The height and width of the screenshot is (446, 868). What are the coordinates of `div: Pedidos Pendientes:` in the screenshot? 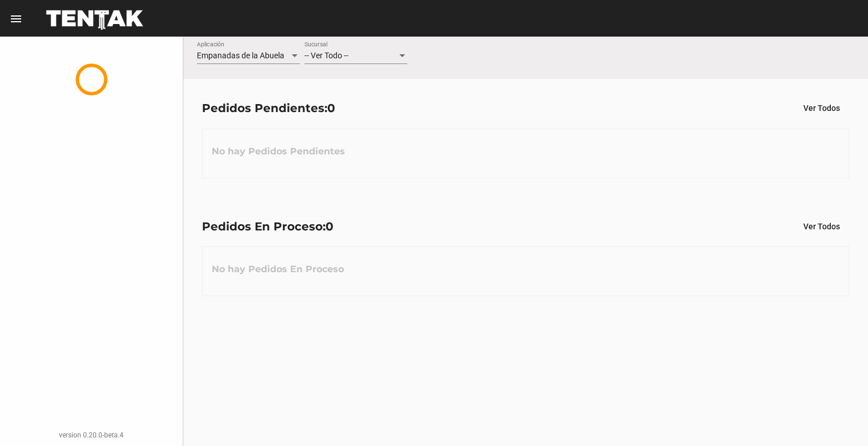 It's located at (269, 108).